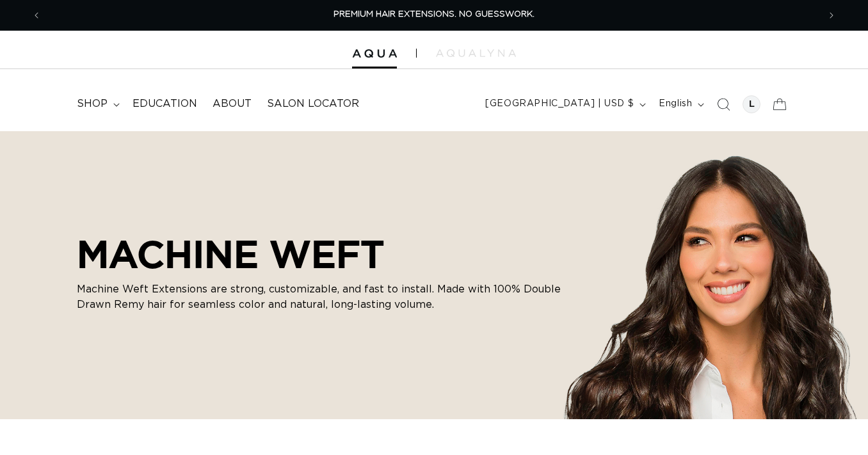 Image resolution: width=868 pixels, height=455 pixels. What do you see at coordinates (37, 15) in the screenshot?
I see `button: Previous announcement` at bounding box center [37, 15].